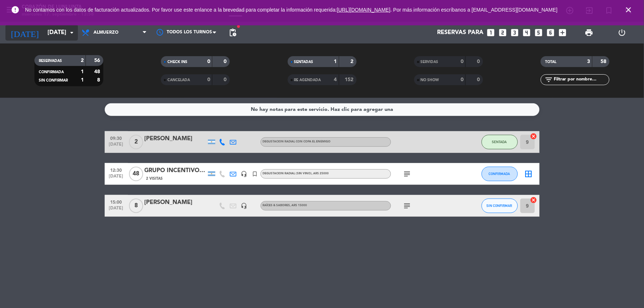 The height and width of the screenshot is (308, 644). What do you see at coordinates (296, 174) in the screenshot?
I see `span: DEGUSTACION RADIAL (SIN VINO)` at bounding box center [296, 174].